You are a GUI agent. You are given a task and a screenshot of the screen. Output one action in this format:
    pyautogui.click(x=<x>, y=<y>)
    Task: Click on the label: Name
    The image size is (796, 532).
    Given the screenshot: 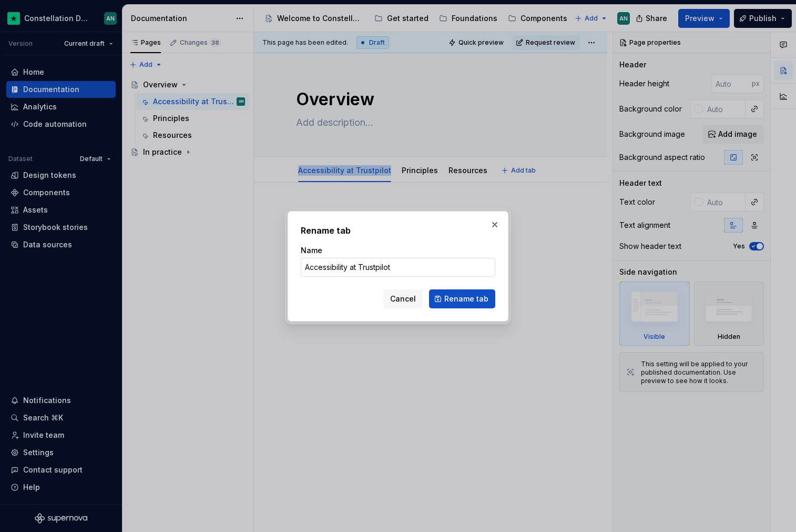 What is the action you would take?
    pyautogui.click(x=311, y=251)
    